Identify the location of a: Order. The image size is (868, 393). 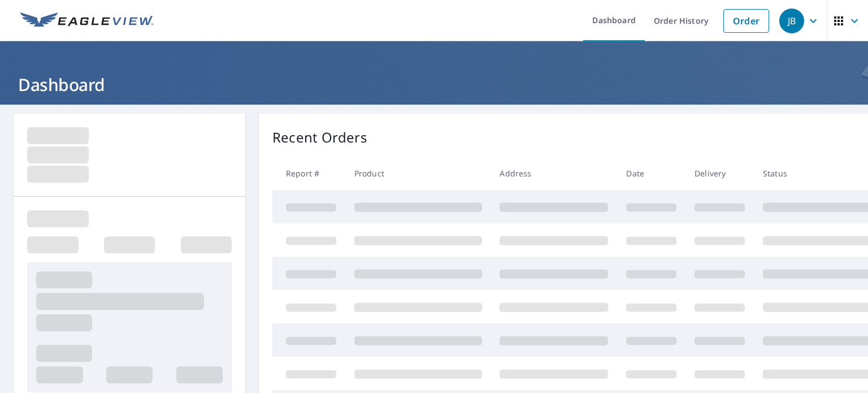
(746, 21).